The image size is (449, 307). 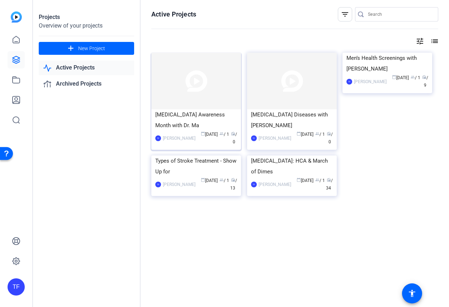 I want to click on h1: Active Projects, so click(x=174, y=14).